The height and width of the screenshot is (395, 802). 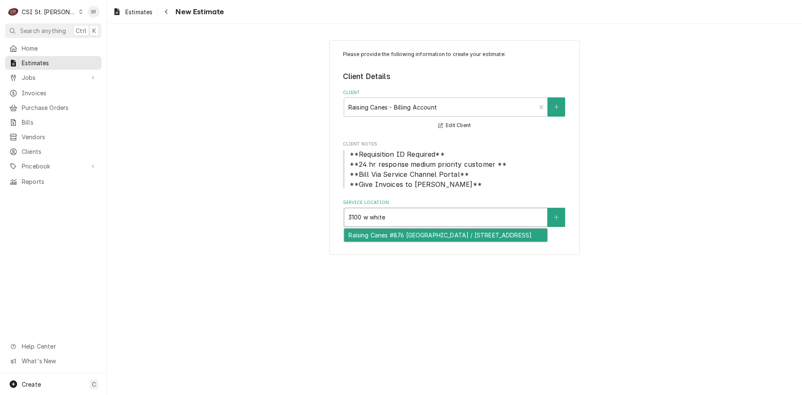 I want to click on div: Client, so click(x=455, y=110).